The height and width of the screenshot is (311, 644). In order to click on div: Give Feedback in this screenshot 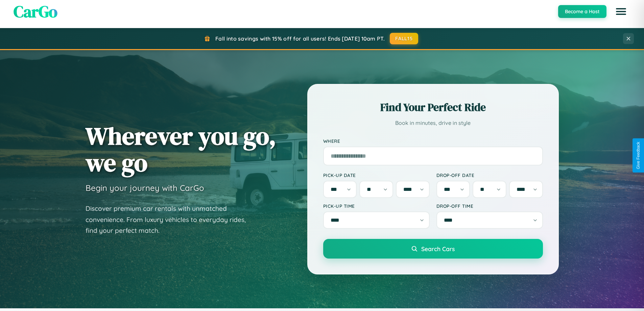, I will do `click(638, 156)`.